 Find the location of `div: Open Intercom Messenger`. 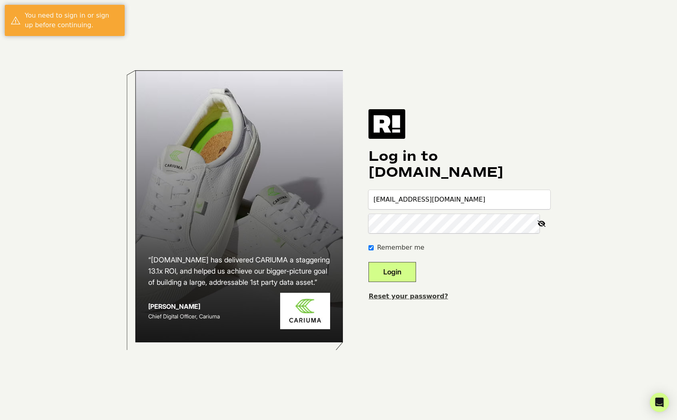

div: Open Intercom Messenger is located at coordinates (659, 402).